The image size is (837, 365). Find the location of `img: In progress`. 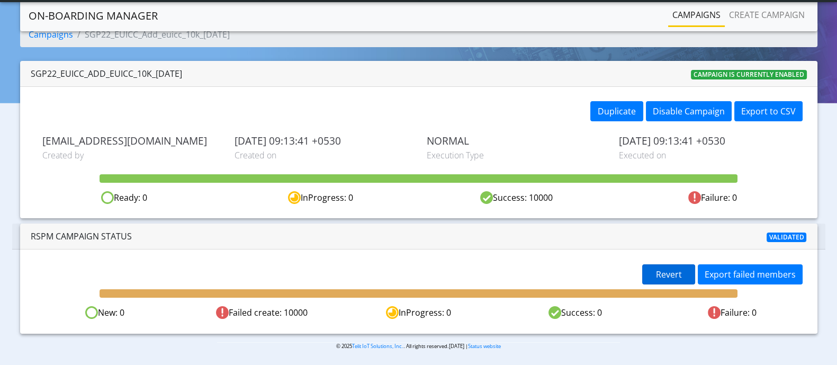

img: In progress is located at coordinates (392, 312).